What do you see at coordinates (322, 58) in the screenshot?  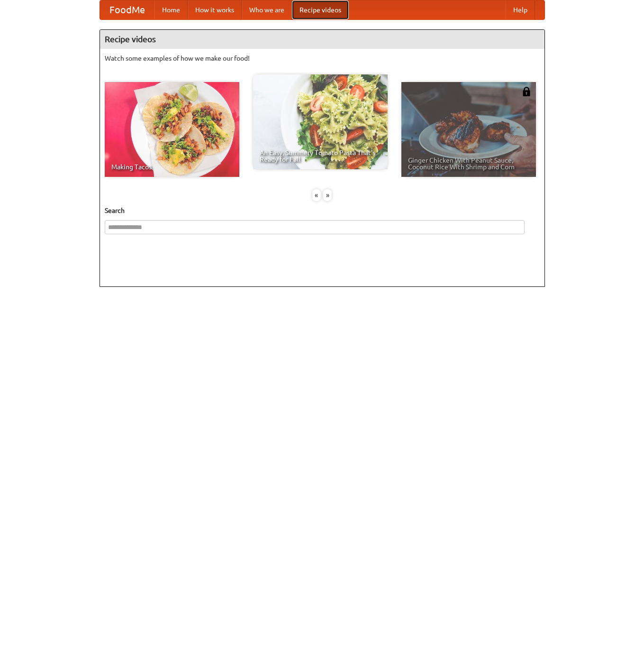 I see `p: Watch some examples of how we make our food!` at bounding box center [322, 58].